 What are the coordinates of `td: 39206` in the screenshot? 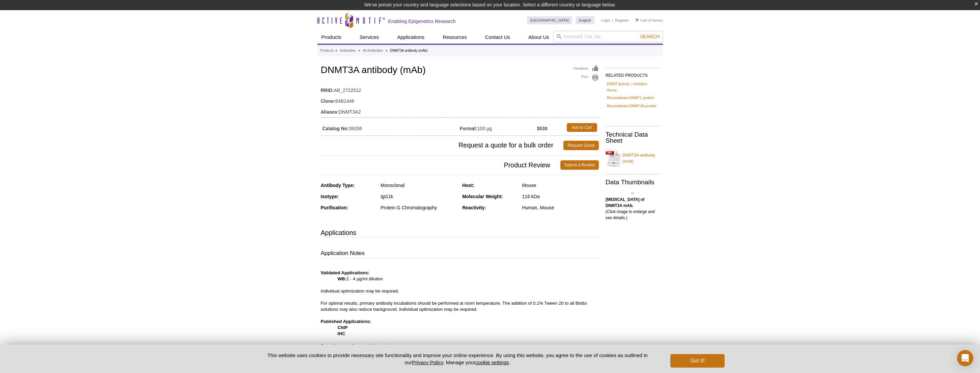 It's located at (391, 127).